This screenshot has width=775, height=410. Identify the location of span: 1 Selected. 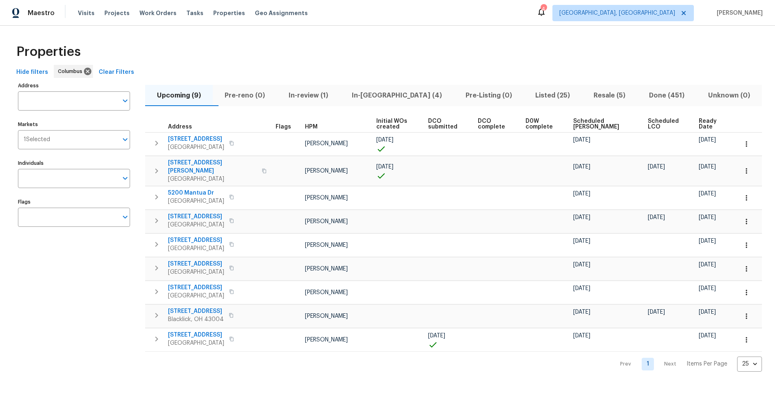
(37, 139).